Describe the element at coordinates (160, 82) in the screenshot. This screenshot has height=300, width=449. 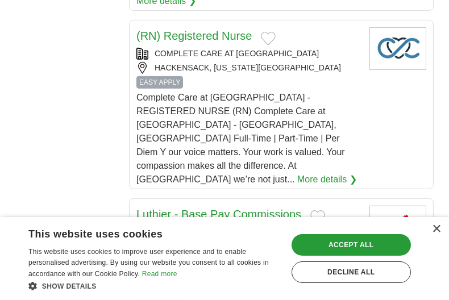
I see `span: EASY APPLY` at that location.